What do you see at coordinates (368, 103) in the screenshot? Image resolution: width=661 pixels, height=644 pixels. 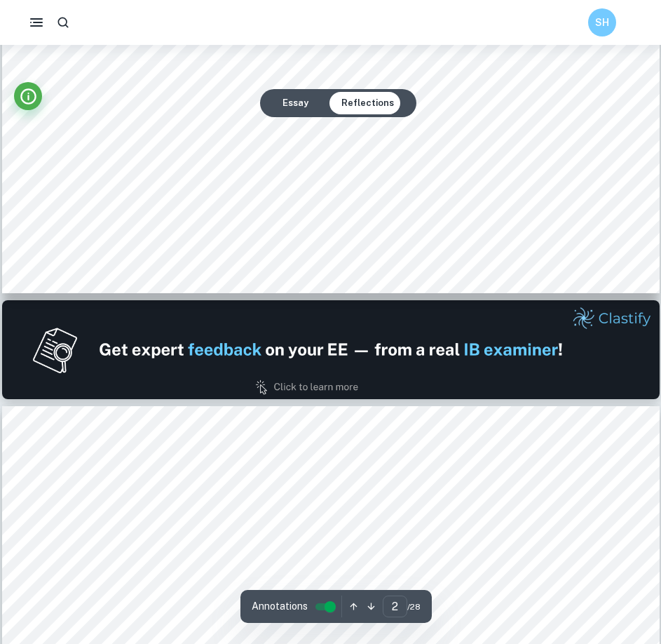 I see `button: Reflections` at bounding box center [368, 103].